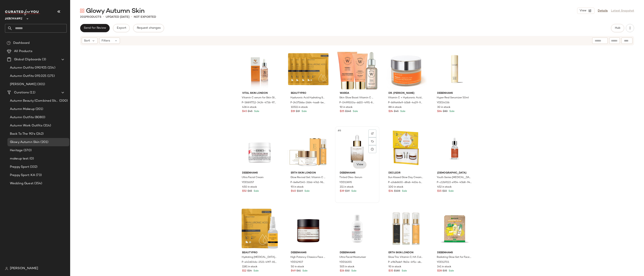 Image resolution: width=644 pixels, height=276 pixels. I want to click on span: $39, so click(347, 191).